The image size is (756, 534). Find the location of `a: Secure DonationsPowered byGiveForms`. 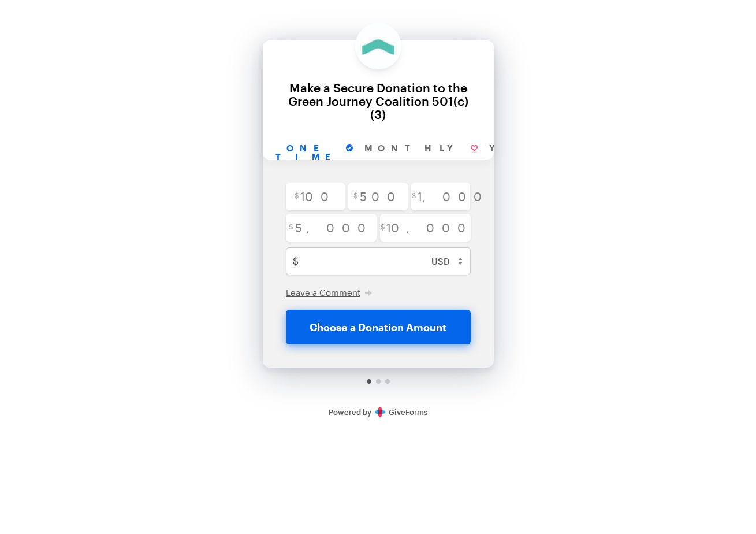

a: Secure DonationsPowered byGiveForms is located at coordinates (378, 412).